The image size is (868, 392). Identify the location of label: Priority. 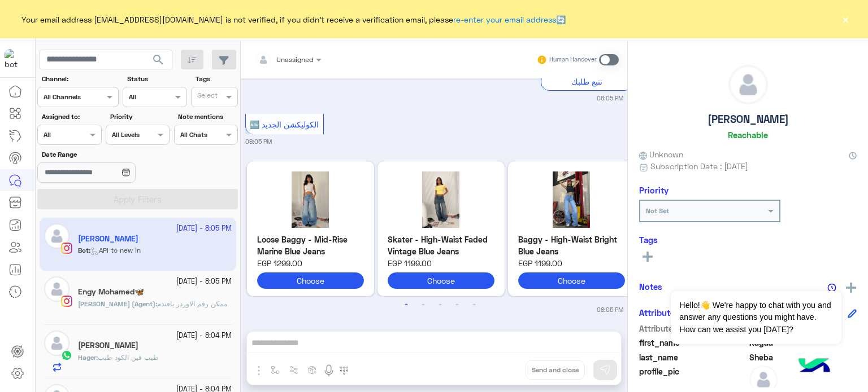
(139, 117).